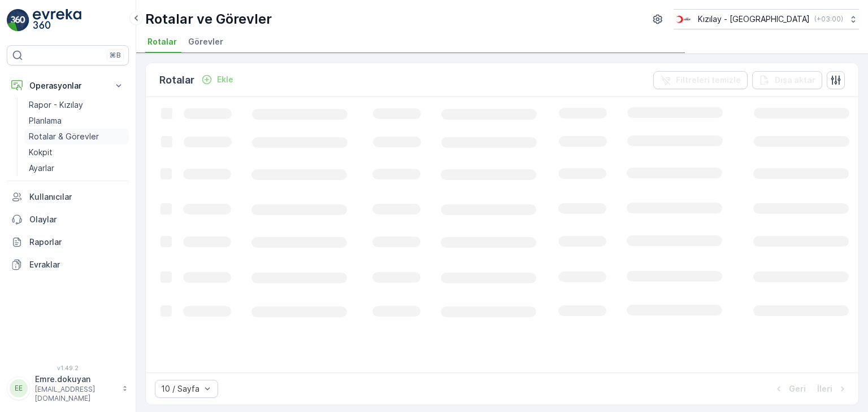 Image resolution: width=868 pixels, height=412 pixels. What do you see at coordinates (700, 80) in the screenshot?
I see `button: Filtreleri temizle` at bounding box center [700, 80].